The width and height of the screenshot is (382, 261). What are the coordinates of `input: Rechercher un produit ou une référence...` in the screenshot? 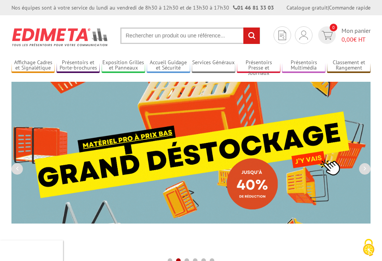 It's located at (190, 36).